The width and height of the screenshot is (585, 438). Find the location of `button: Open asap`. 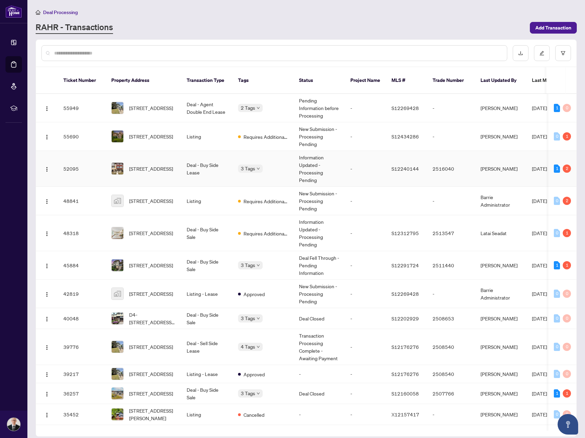

button: Open asap is located at coordinates (568, 424).